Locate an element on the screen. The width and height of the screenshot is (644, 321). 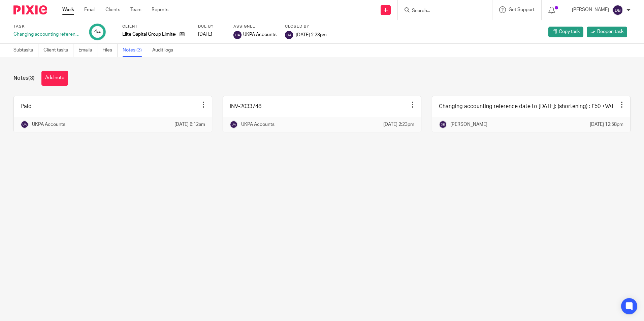
label: Task is located at coordinates (47, 26).